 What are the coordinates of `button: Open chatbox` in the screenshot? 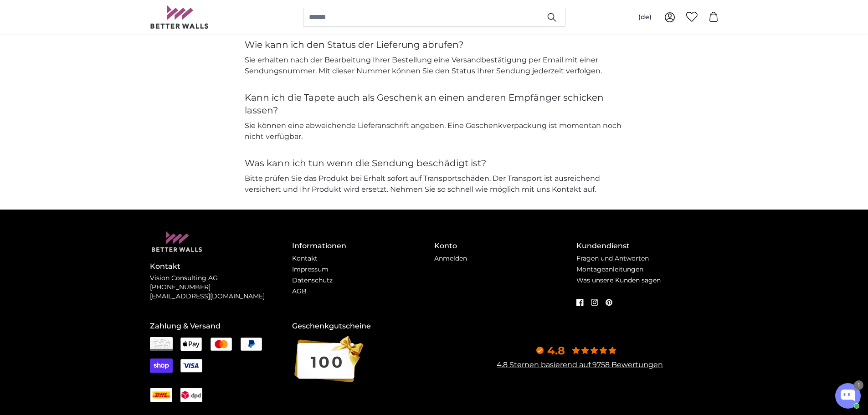 It's located at (848, 396).